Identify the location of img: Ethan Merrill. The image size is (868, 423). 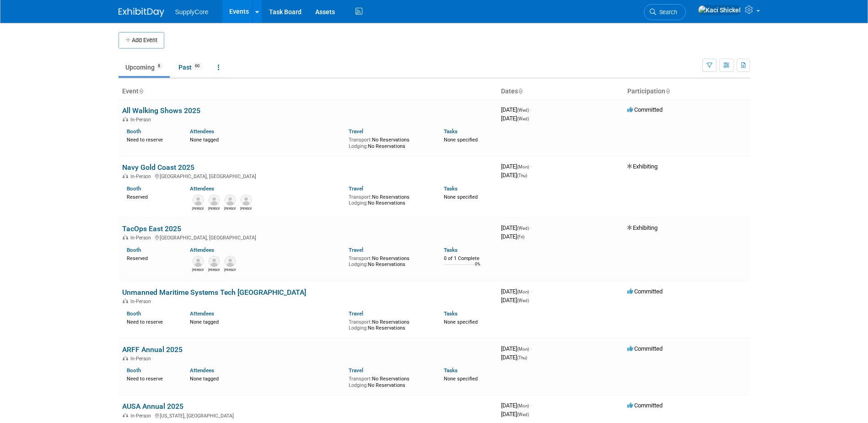
(214, 200).